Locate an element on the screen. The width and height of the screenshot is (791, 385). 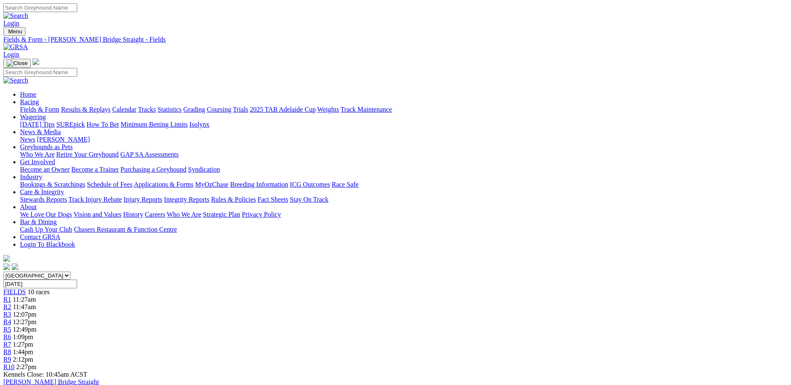
a: R8 is located at coordinates (7, 352).